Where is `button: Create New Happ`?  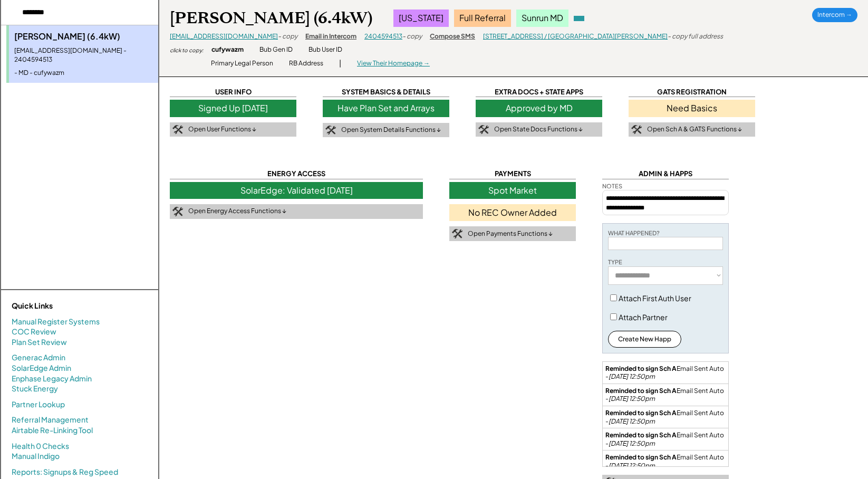 button: Create New Happ is located at coordinates (644, 339).